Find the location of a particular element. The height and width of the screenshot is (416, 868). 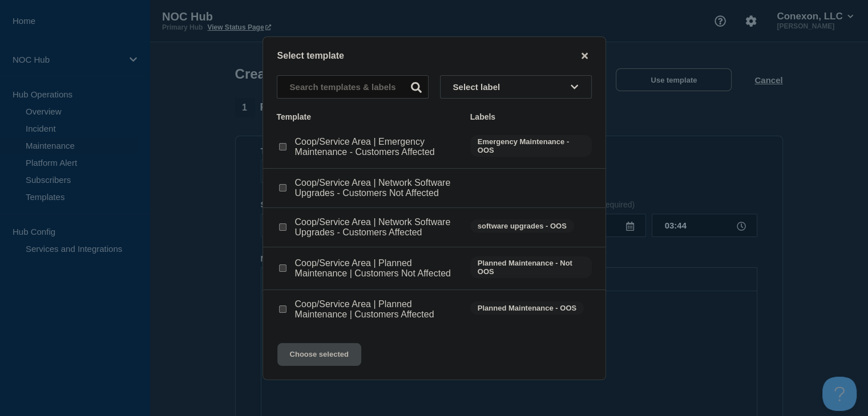

input: Coop/Service Area | Planned Maintenance | Customers Affected checkbox is located at coordinates (282, 309).